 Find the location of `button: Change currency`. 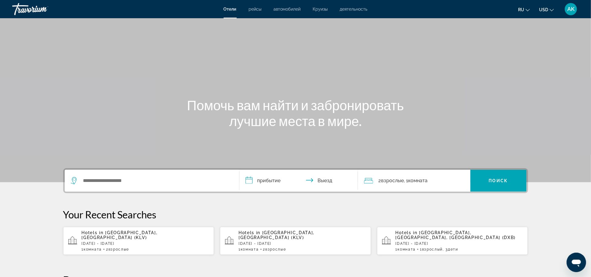

button: Change currency is located at coordinates (546, 9).